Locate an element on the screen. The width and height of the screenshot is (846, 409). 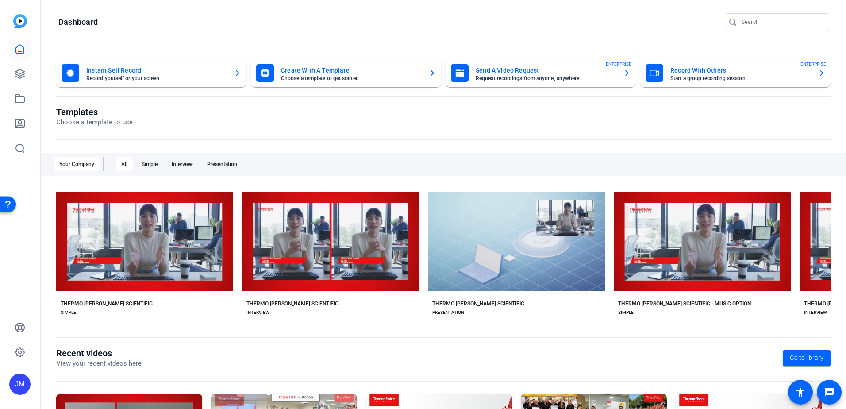
div: Simple is located at coordinates (150, 164).